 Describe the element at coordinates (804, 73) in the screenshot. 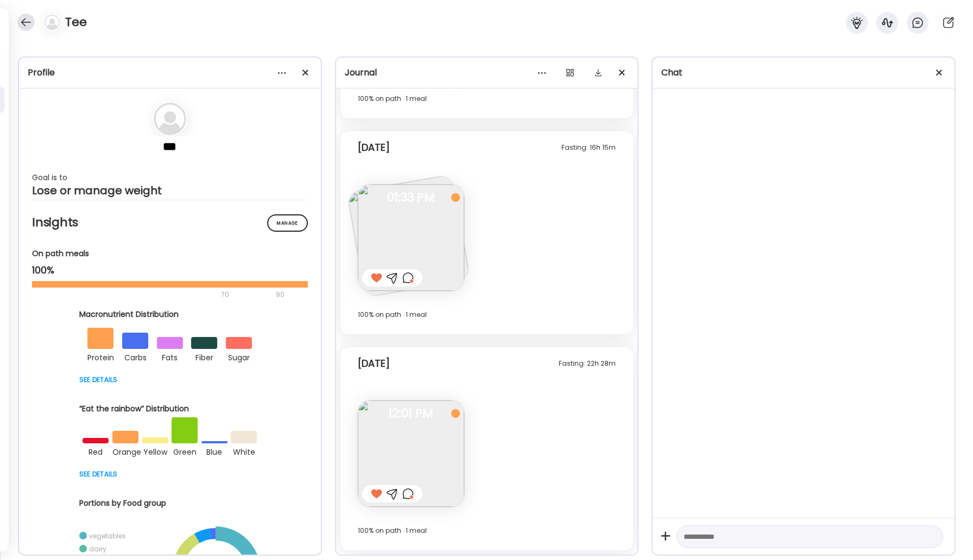

I see `div: Chat` at that location.